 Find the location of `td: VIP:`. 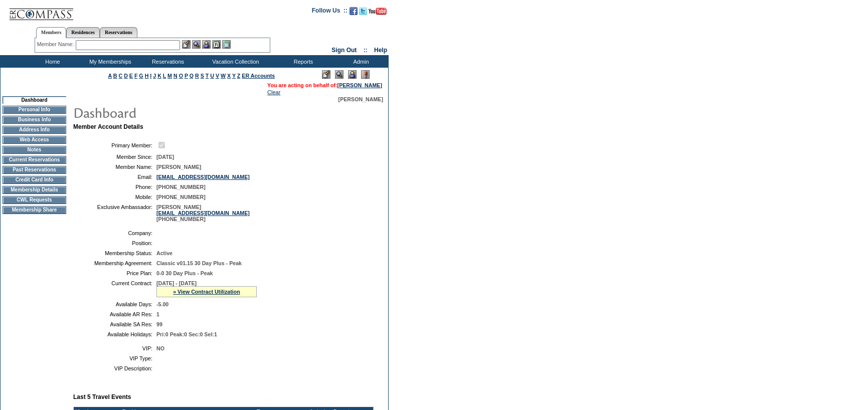

td: VIP: is located at coordinates (115, 349).